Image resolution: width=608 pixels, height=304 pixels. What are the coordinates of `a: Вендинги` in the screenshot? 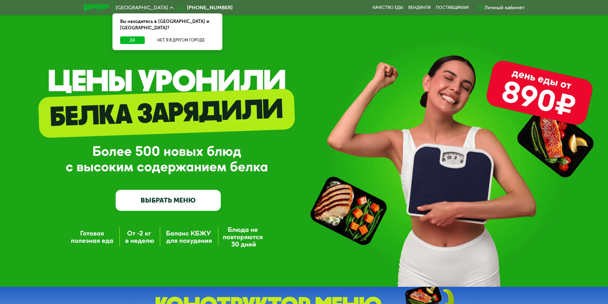 It's located at (419, 8).